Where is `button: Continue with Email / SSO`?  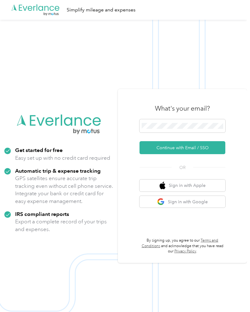
button: Continue with Email / SSO is located at coordinates (182, 148).